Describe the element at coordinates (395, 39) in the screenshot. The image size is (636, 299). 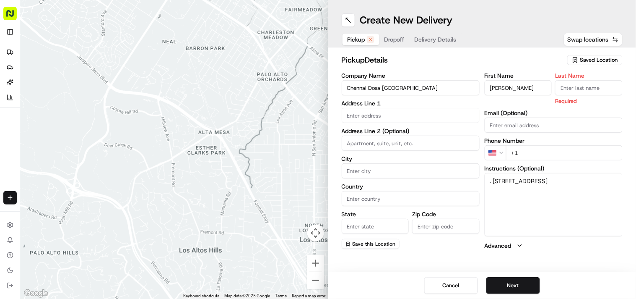
I see `span: Dropoff` at that location.